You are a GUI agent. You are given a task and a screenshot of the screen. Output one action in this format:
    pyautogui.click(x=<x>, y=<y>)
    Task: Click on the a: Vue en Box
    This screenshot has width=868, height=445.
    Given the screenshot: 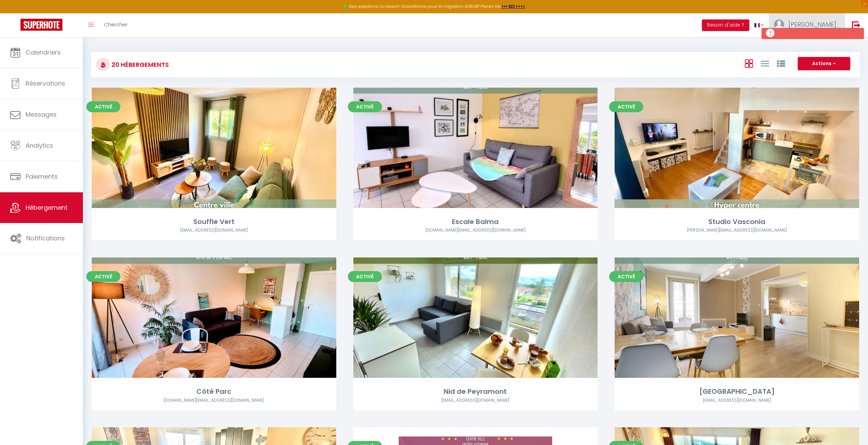 What is the action you would take?
    pyautogui.click(x=749, y=63)
    